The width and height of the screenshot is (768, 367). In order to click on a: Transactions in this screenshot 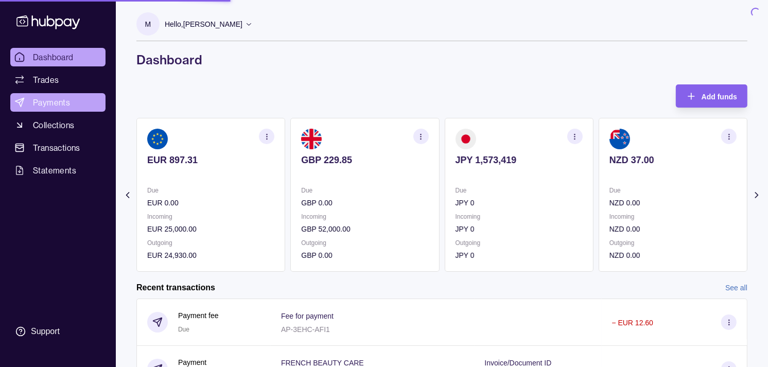, I will do `click(58, 148)`.